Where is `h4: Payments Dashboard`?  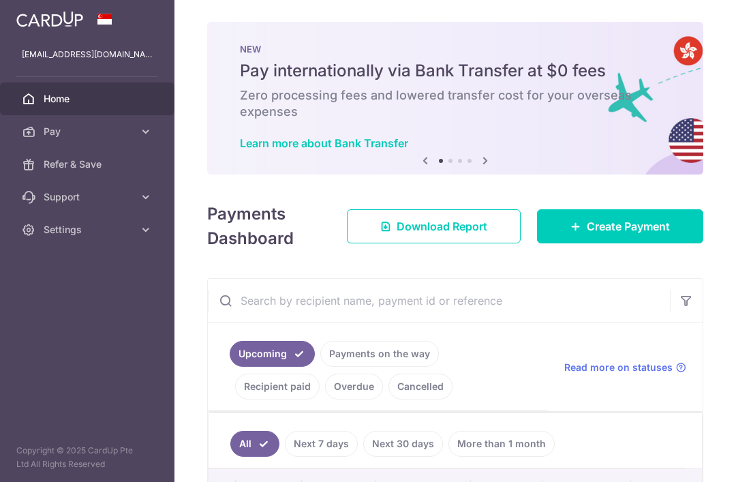
h4: Payments Dashboard is located at coordinates (265, 226).